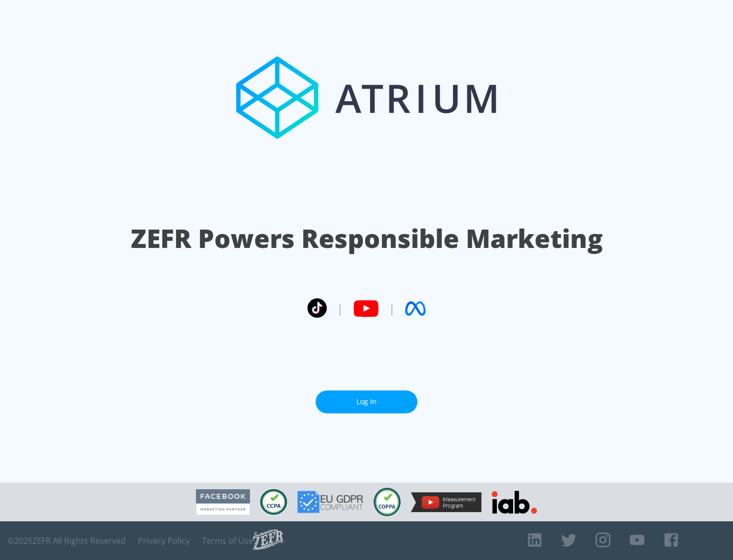 The height and width of the screenshot is (560, 733). Describe the element at coordinates (514, 502) in the screenshot. I see `img: IAB` at that location.